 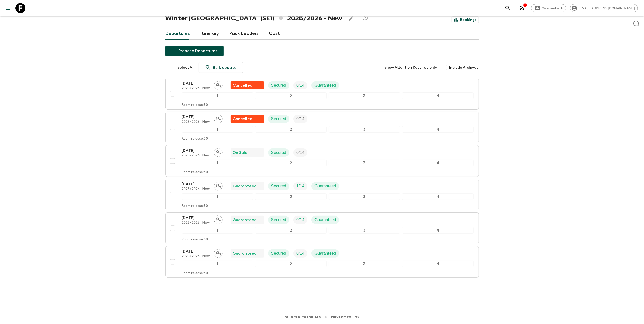 What do you see at coordinates (244, 34) in the screenshot?
I see `a: Pack Leaders` at bounding box center [244, 34].